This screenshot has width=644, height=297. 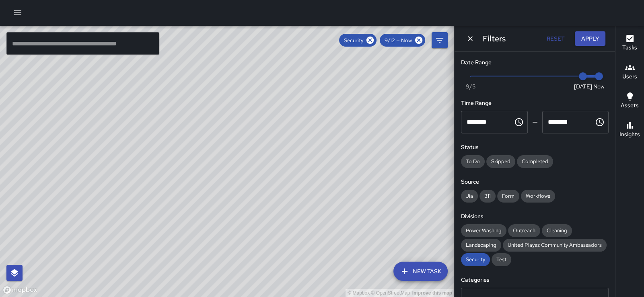 I want to click on span: Cleaning, so click(x=557, y=230).